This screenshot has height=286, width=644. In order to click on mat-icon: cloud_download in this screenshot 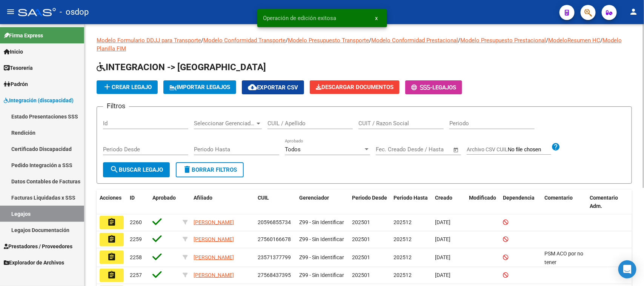, I will do `click(253, 87)`.